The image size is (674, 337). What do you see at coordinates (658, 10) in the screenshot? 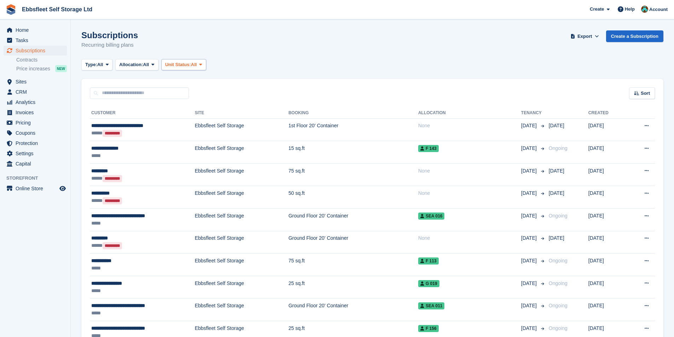
I see `span: Account` at bounding box center [658, 10].